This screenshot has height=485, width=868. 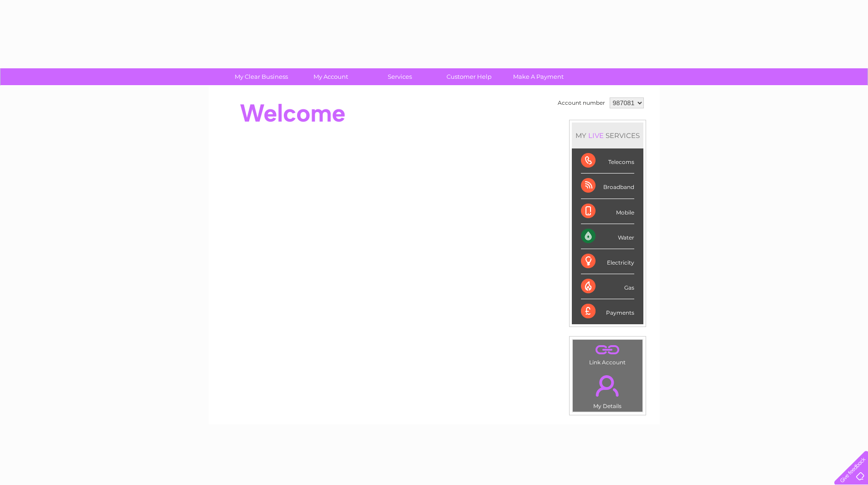 What do you see at coordinates (607, 135) in the screenshot?
I see `div: MY SERVICES` at bounding box center [607, 135].